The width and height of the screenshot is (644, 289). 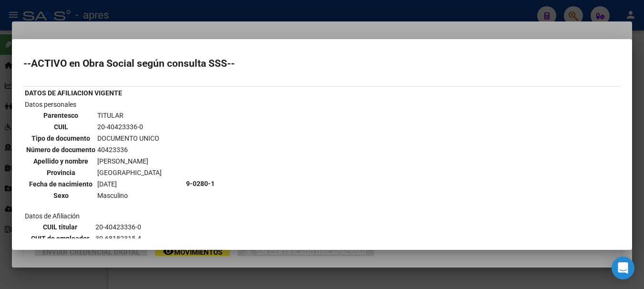 I want to click on td: TITULAR, so click(x=129, y=115).